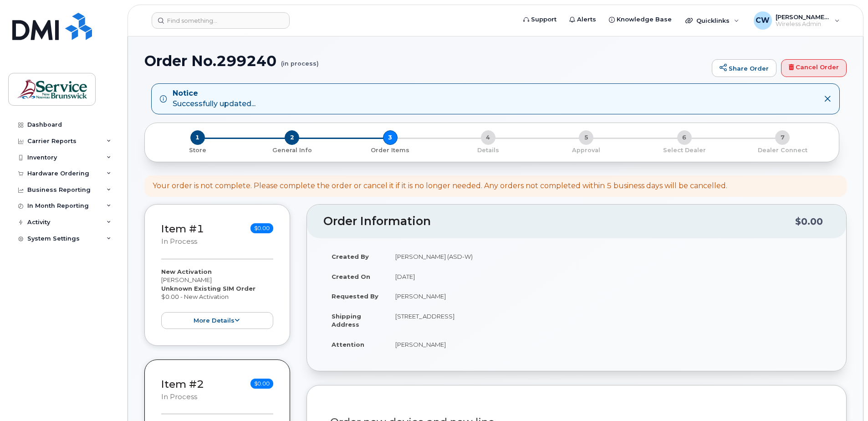 Image resolution: width=868 pixels, height=421 pixels. Describe the element at coordinates (292, 137) in the screenshot. I see `span: 2` at that location.